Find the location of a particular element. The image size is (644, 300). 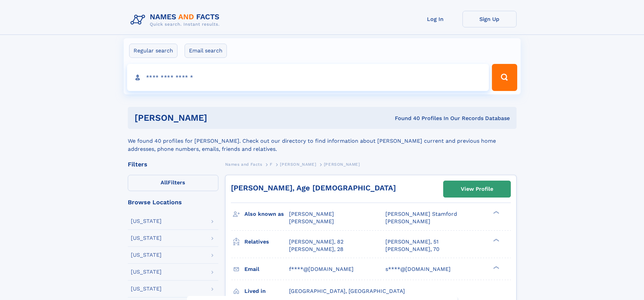

div: Found 40 Profiles In Our Records Database is located at coordinates (405, 118).